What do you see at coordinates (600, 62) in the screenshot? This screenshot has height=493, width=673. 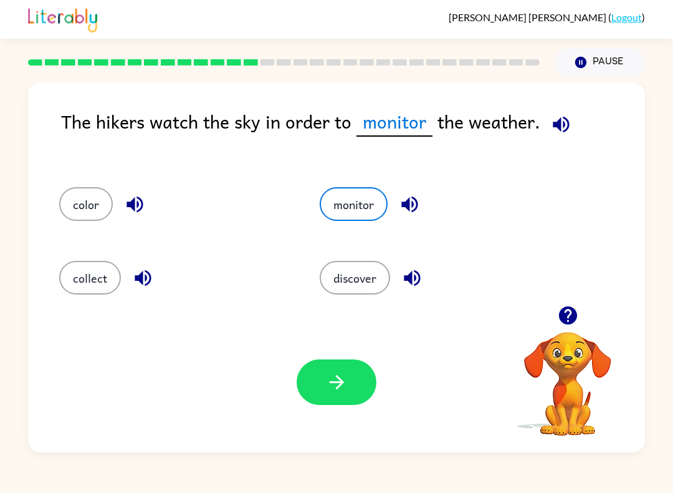 I see `button: Pause` at bounding box center [600, 62].